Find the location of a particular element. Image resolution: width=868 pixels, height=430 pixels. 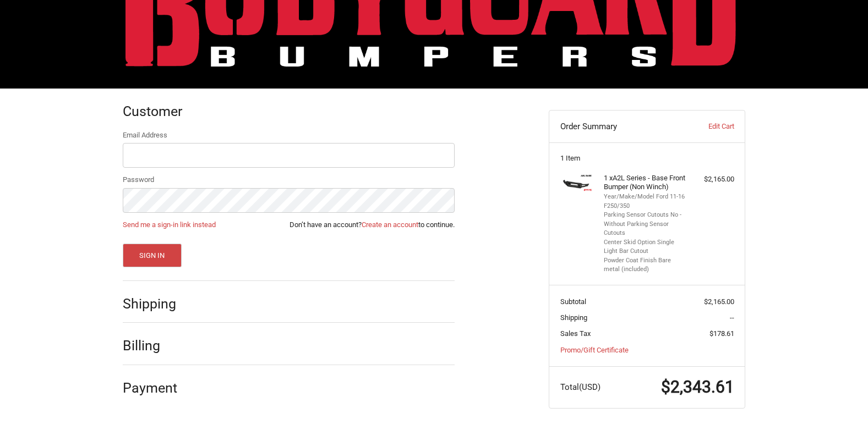

span: $2,343.61 is located at coordinates (697, 387).